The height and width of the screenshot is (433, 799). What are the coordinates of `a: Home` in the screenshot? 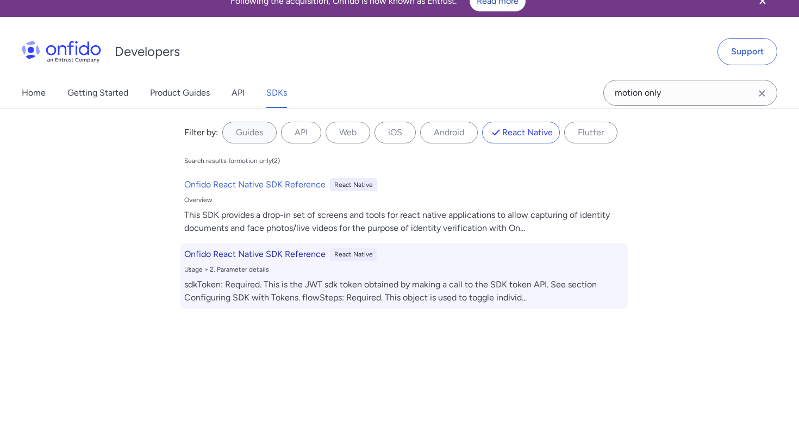 It's located at (34, 93).